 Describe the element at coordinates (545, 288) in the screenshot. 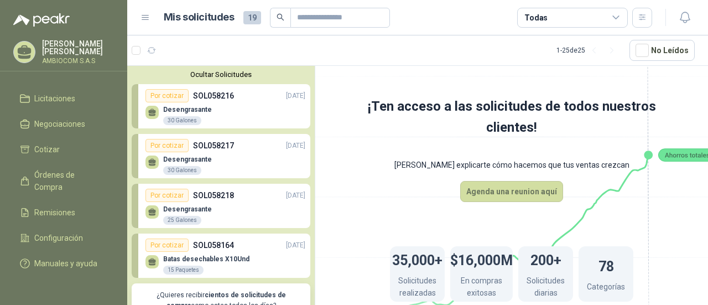

I see `p: Solicitudes diarias` at that location.